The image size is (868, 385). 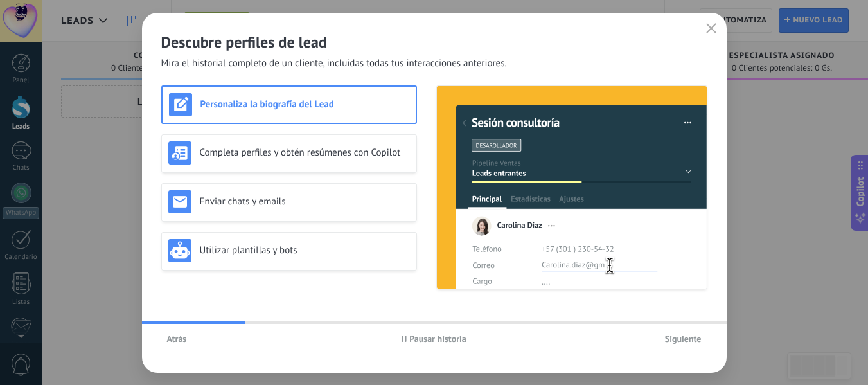 I want to click on span: Pausar historia, so click(x=437, y=338).